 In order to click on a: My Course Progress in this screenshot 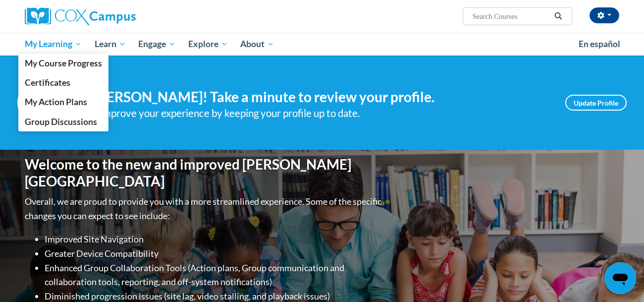, I will do `click(63, 63)`.